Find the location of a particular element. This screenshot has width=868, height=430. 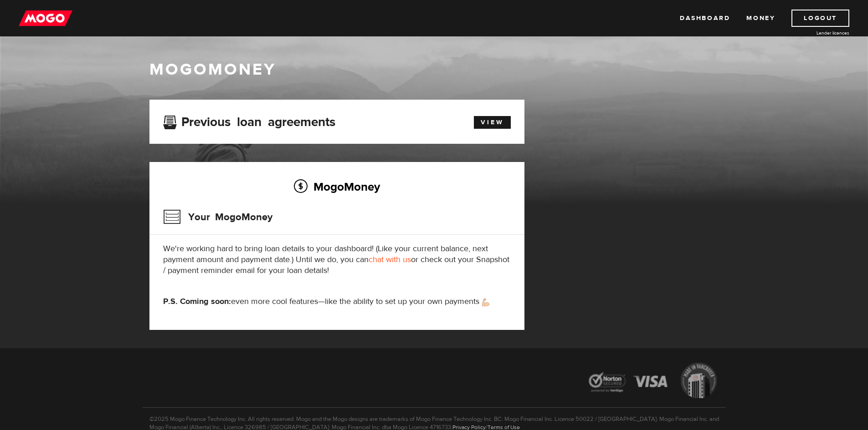

p: We're working hard to bring loan details to your dashboard! (Like your current balance, next paym... is located at coordinates (336, 260).